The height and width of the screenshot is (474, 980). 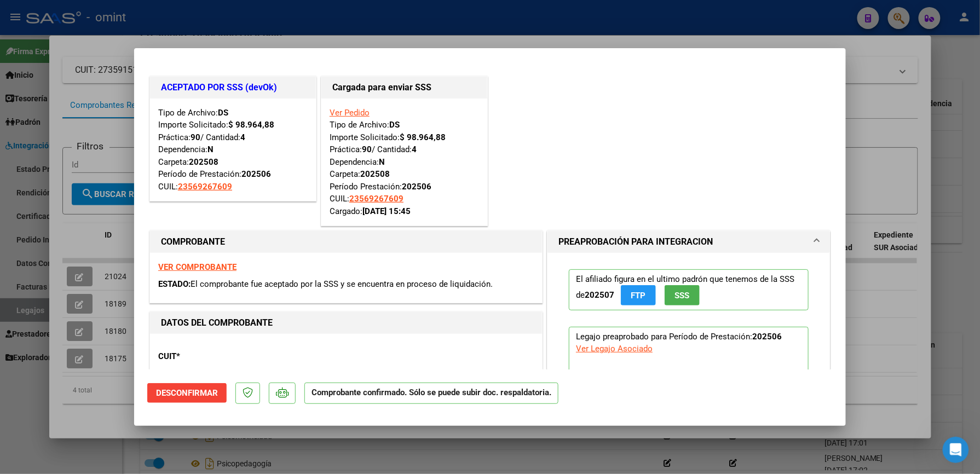 I want to click on button: Desconfirmar, so click(x=187, y=393).